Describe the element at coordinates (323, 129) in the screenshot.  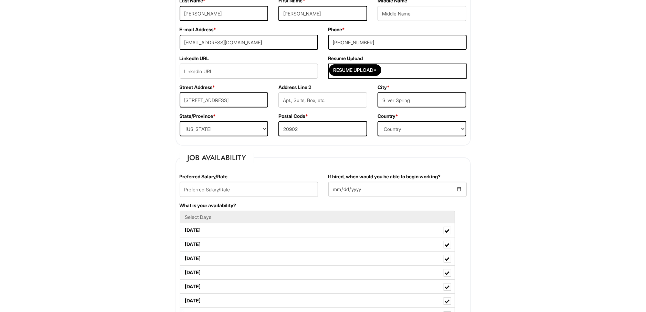
I see `input: Postal Code` at that location.